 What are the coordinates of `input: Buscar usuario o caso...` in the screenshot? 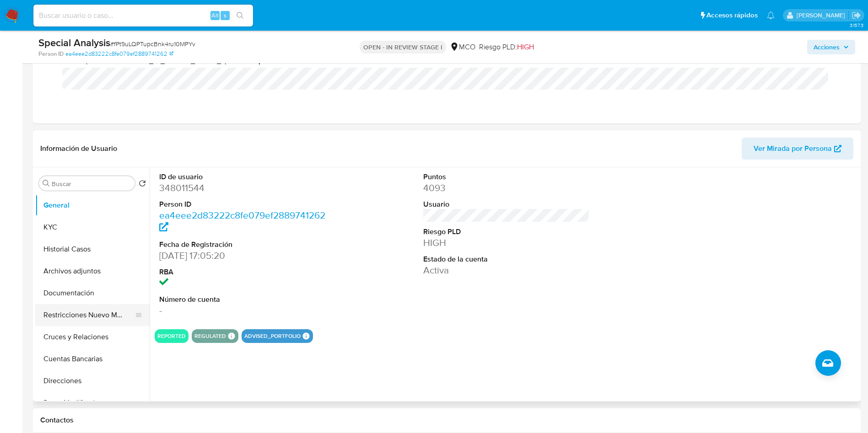 It's located at (144, 16).